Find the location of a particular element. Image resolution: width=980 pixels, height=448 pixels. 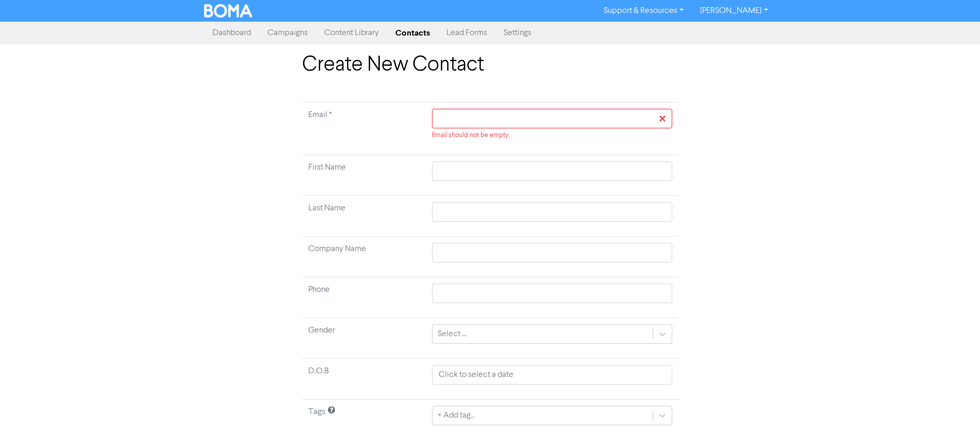

a: Campaigns is located at coordinates (287, 33).